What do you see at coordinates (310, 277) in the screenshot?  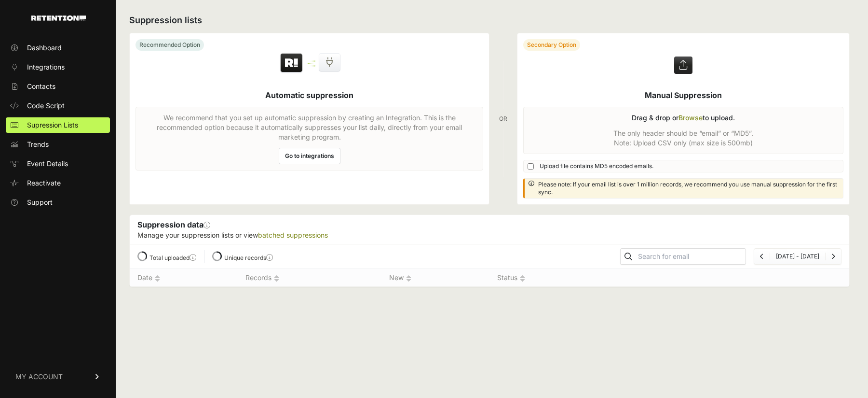 I see `th: Records` at bounding box center [310, 277].